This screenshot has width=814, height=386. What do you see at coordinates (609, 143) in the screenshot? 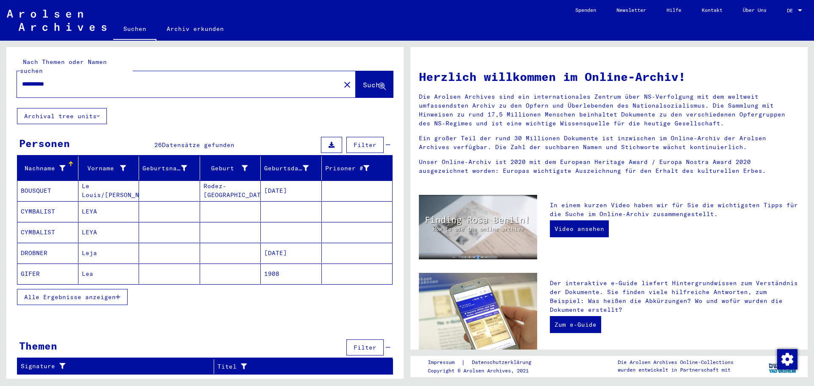
I see `p: Ein großer Teil der rund 30 Millionen Dokumente ist inzwischen im Online-Archiv der Arolsen Archi...` at bounding box center [609, 143].